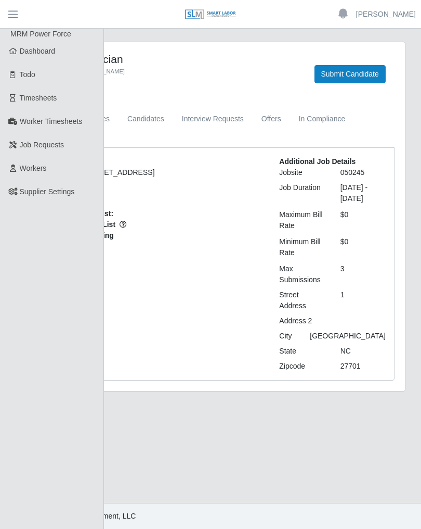 Image resolution: width=421 pixels, height=529 pixels. What do you see at coordinates (213, 119) in the screenshot?
I see `a: Interview Requests` at bounding box center [213, 119].